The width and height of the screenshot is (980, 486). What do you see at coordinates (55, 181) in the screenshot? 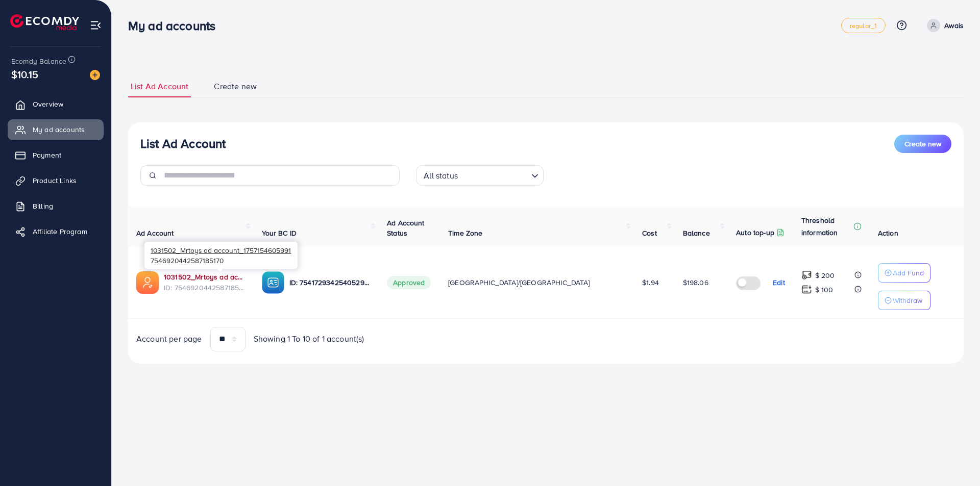
I see `span: Product Links` at bounding box center [55, 181].